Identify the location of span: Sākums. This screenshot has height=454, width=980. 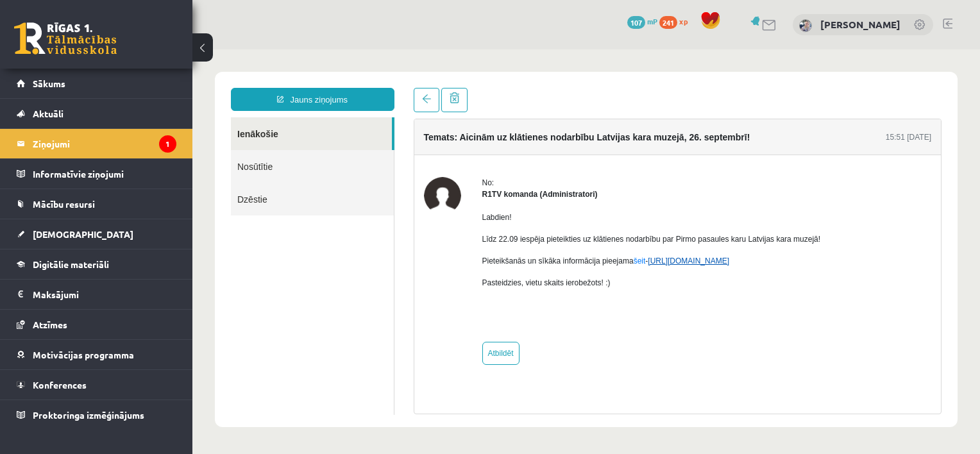
(49, 83).